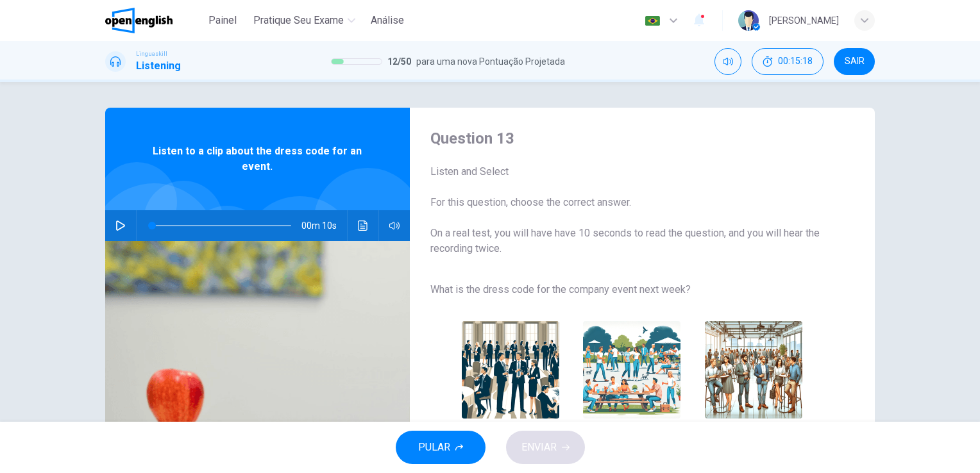 The image size is (980, 473). I want to click on img: C, so click(754, 370).